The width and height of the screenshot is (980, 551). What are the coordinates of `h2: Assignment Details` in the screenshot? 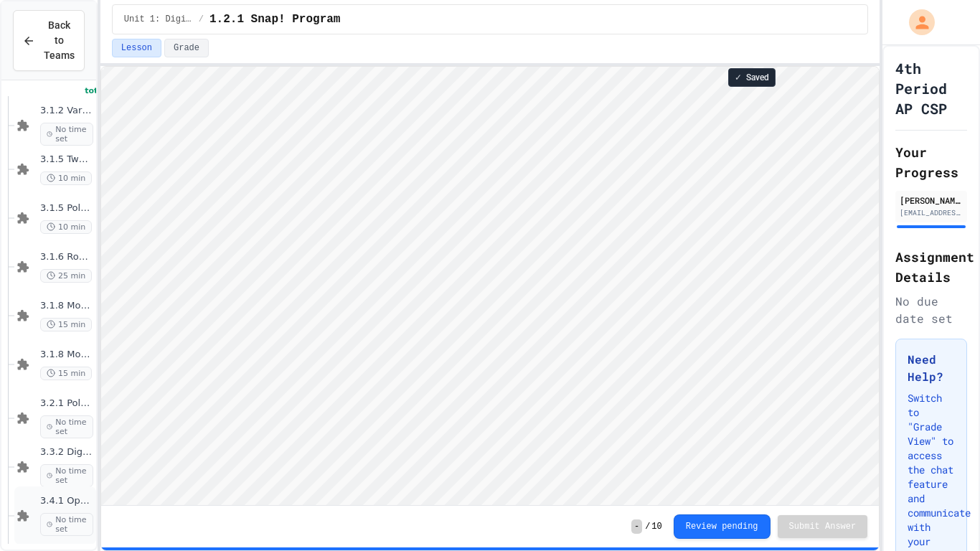 It's located at (932, 267).